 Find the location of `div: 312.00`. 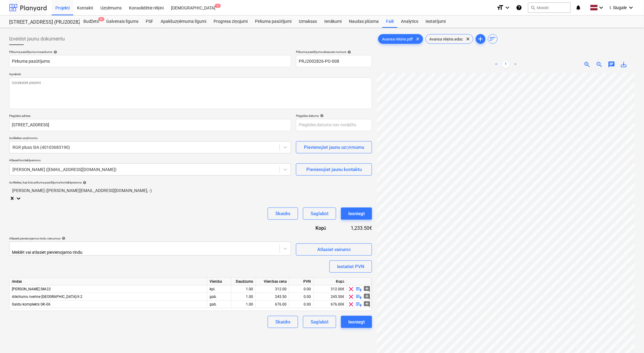

div: 312.00 is located at coordinates (272, 289).